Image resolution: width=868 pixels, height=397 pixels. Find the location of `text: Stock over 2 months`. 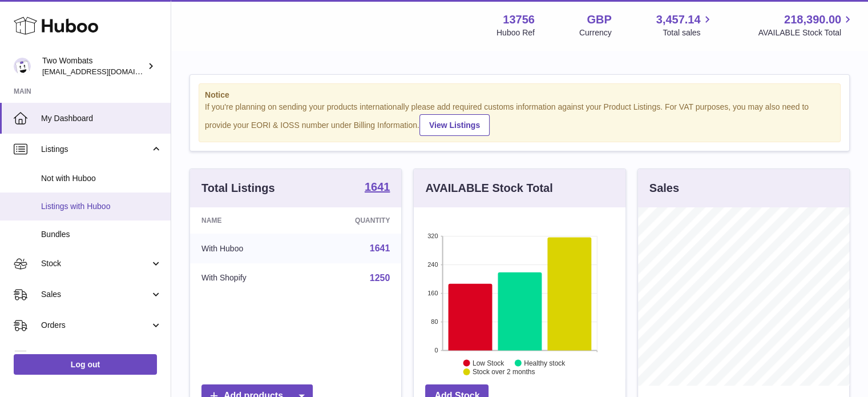

text: Stock over 2 months is located at coordinates (503, 372).